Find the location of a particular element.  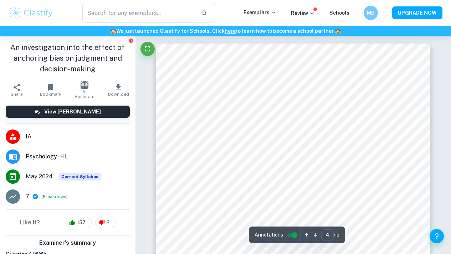

button: MB is located at coordinates (371, 13).